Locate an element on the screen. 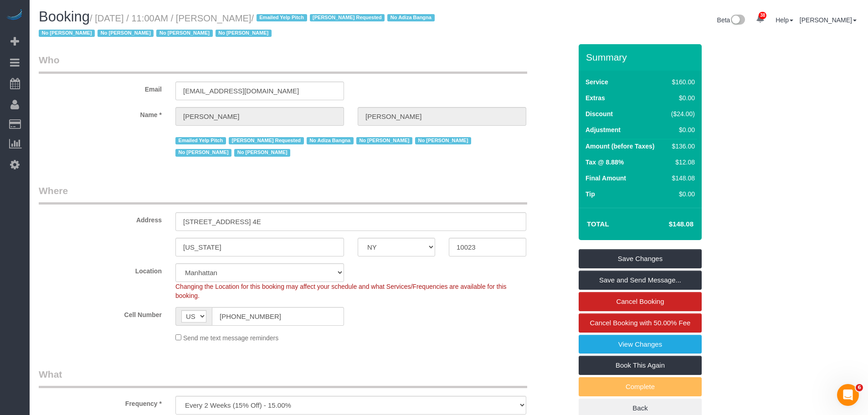 The image size is (868, 415). a: Cancel Booking with 50.00% Fee is located at coordinates (641, 323).